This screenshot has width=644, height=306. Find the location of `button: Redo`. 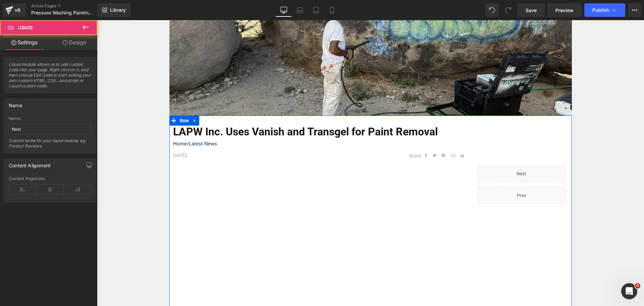

button: Redo is located at coordinates (508, 10).